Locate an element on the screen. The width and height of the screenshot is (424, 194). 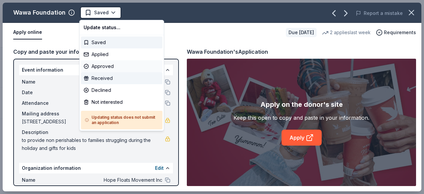
div: Not interested is located at coordinates (122, 102).